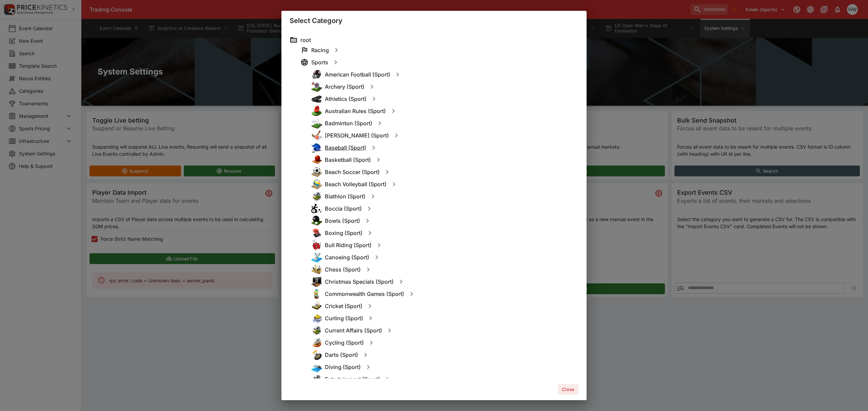 This screenshot has height=411, width=868. What do you see at coordinates (345, 148) in the screenshot?
I see `h6: Baseball (Sport)` at bounding box center [345, 148].